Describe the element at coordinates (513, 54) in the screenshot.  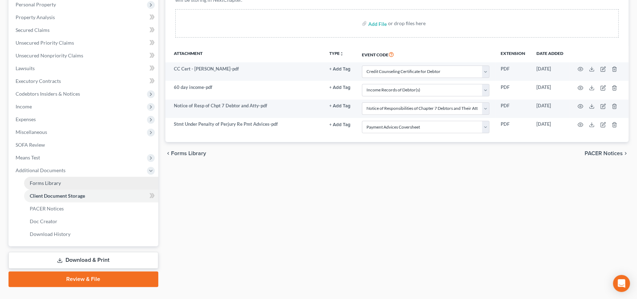
I see `th: Extension` at that location.